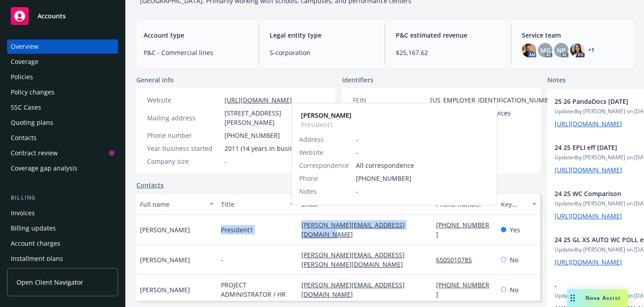 This screenshot has height=307, width=644. I want to click on span: Open Client Navigator, so click(50, 282).